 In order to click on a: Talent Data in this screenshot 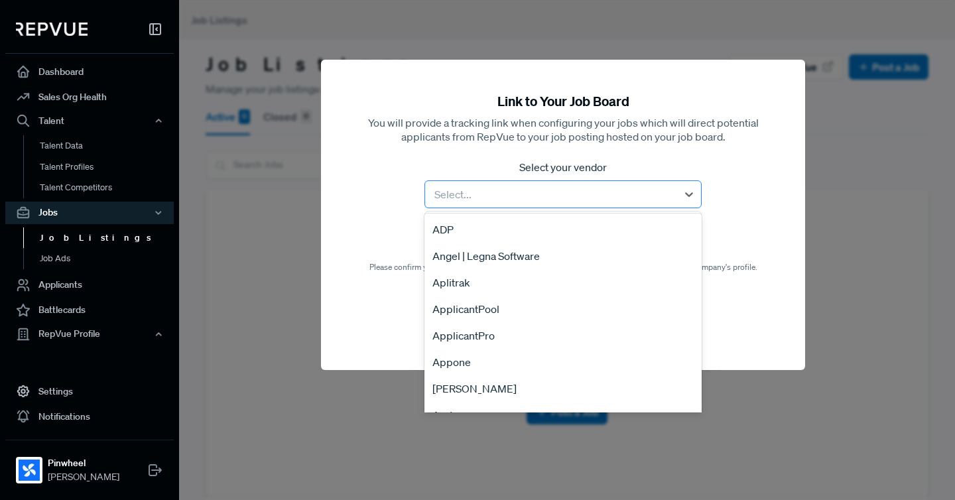, I will do `click(107, 146)`.